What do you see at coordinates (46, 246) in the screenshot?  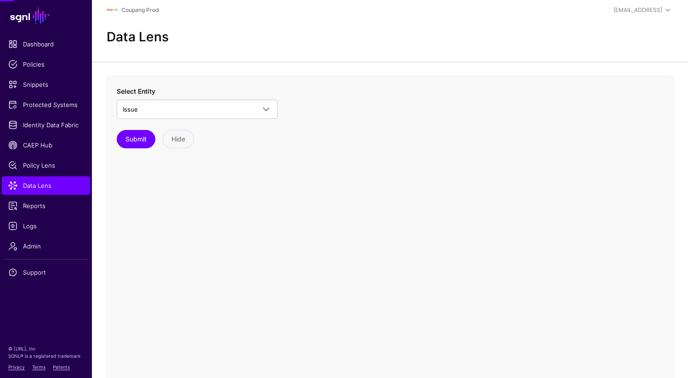 I see `span: Admin` at bounding box center [46, 246].